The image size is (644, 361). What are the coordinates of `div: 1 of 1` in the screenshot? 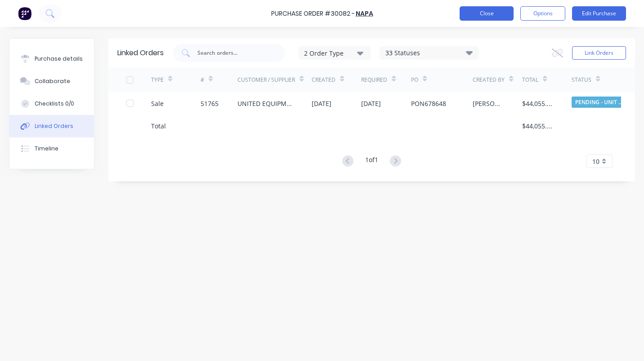 It's located at (372, 161).